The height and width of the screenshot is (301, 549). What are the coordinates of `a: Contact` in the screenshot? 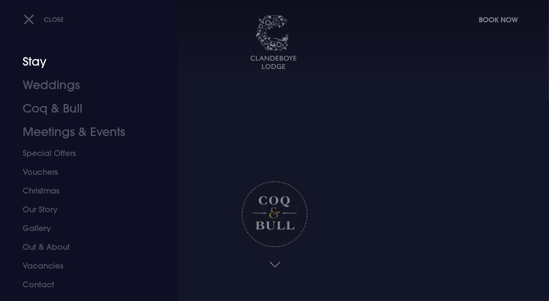 It's located at (84, 284).